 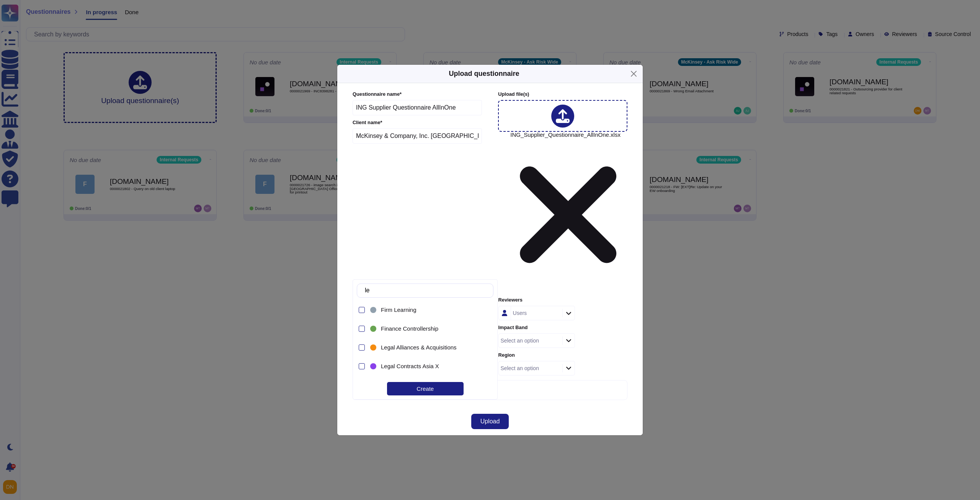 What do you see at coordinates (418, 347) in the screenshot?
I see `span: Legal Alliances & Acquisitions` at bounding box center [418, 347].